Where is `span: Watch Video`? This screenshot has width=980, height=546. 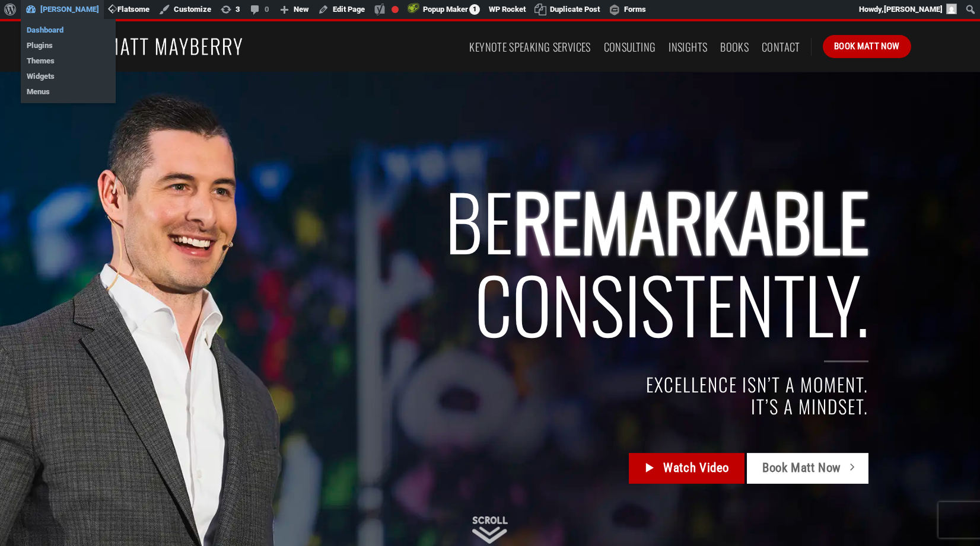
span: Watch Video is located at coordinates (695, 468).